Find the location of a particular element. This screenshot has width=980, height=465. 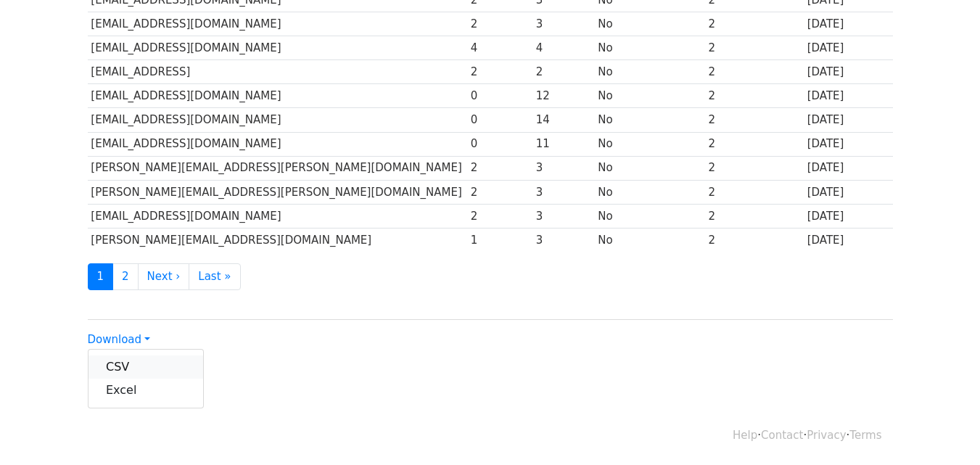

a: Contact is located at coordinates (782, 435).